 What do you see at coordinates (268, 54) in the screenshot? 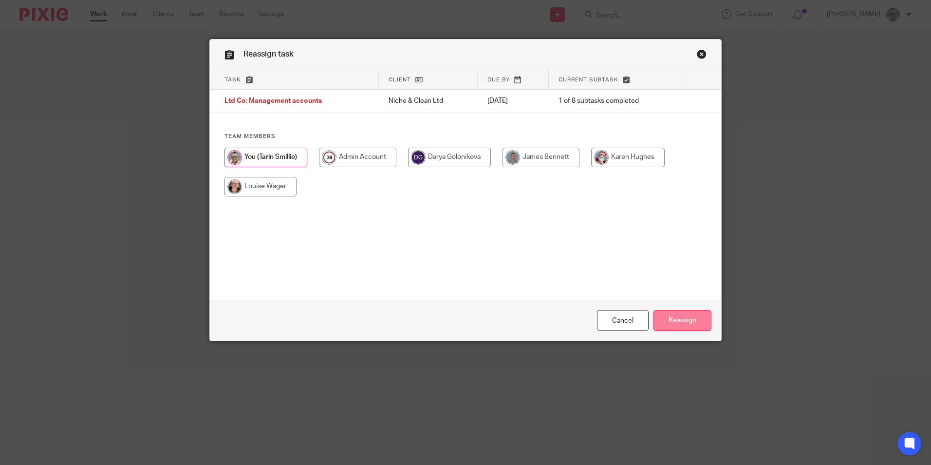
I see `span: Reassign task` at bounding box center [268, 54].